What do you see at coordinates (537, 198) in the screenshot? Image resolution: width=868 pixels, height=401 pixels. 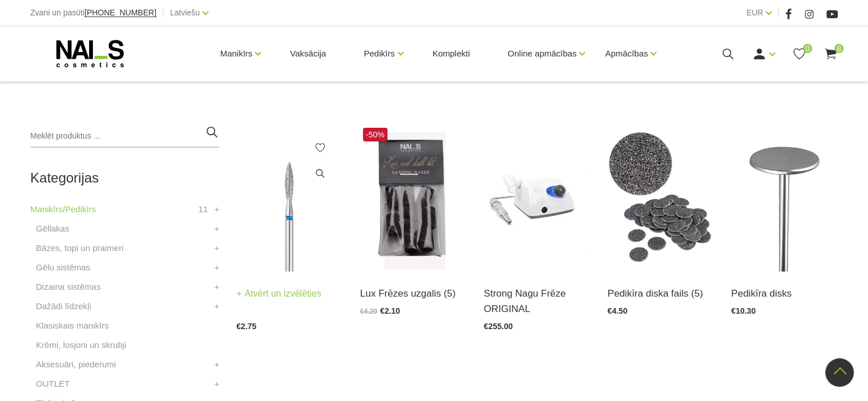 I see `a: Frēzes iekārta Strong 210/105L līdz 40 000 apgr. bez pedālis ― profesionāla ierīce aparāta manikī...` at bounding box center [537, 198].